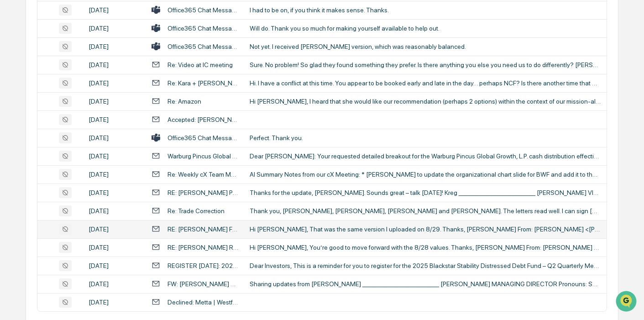 The height and width of the screenshot is (320, 644). I want to click on span: Pylon, so click(101, 229).